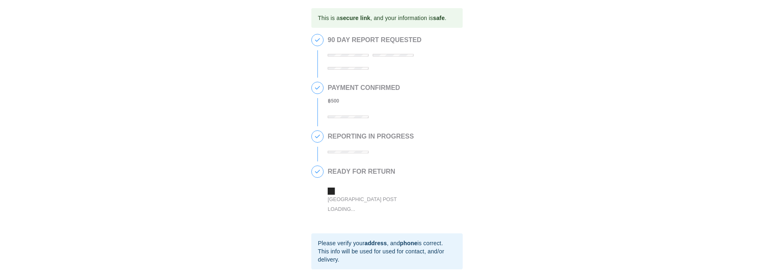 Image resolution: width=774 pixels, height=273 pixels. Describe the element at coordinates (393, 40) in the screenshot. I see `h2: 90 DAY REPORT REQUESTED` at that location.